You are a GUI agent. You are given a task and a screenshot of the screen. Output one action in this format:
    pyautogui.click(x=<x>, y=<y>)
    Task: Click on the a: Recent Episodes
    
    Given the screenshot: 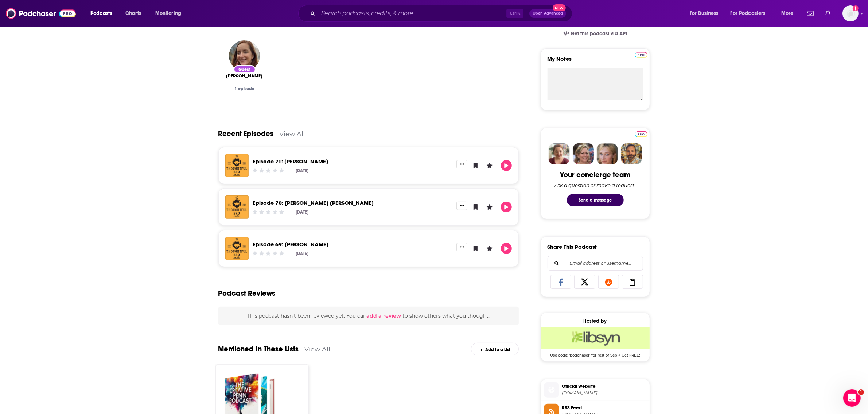 What is the action you would take?
    pyautogui.click(x=246, y=133)
    